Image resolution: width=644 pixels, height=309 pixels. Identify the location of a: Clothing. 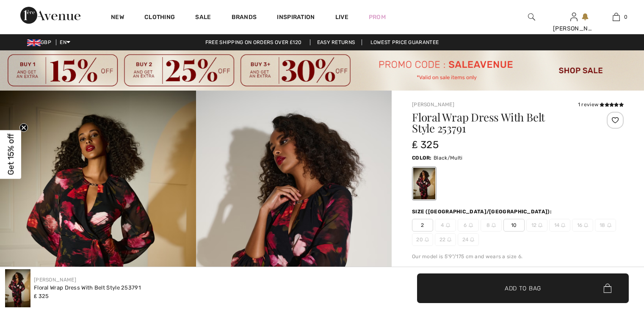
(160, 18).